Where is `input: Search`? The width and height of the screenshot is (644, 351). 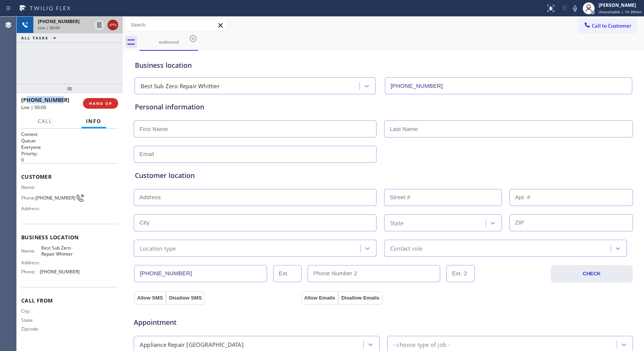
input: Search is located at coordinates (176, 25).